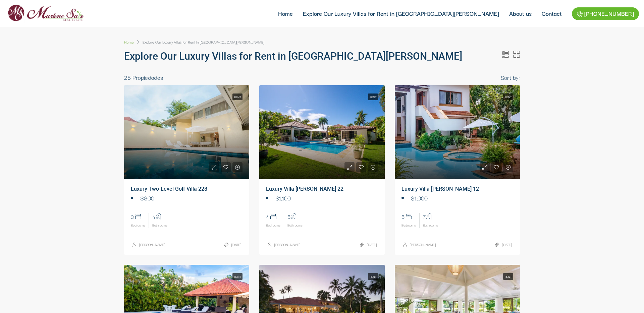 The image size is (644, 313). What do you see at coordinates (138, 216) in the screenshot?
I see `span: 3` at bounding box center [138, 216].